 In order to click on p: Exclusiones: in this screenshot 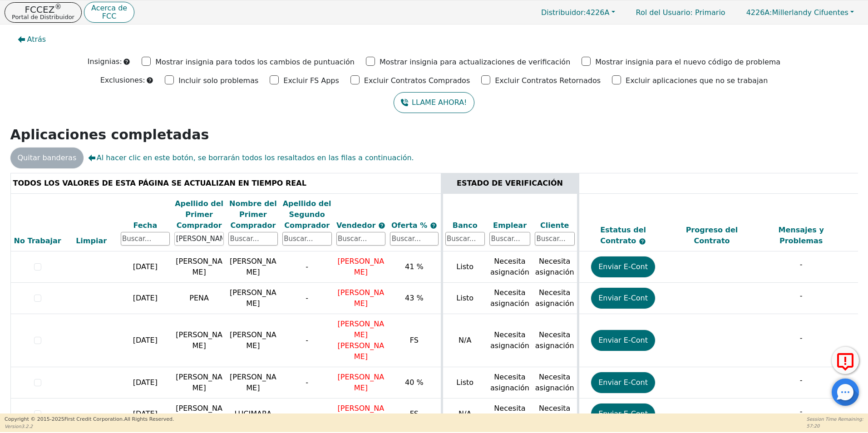, I will do `click(123, 80)`.